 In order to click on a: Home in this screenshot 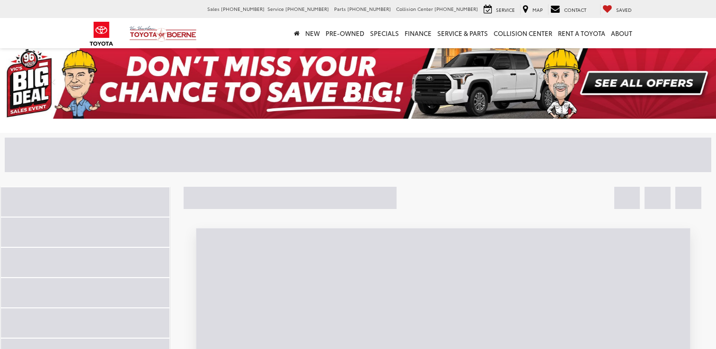, I will do `click(297, 33)`.